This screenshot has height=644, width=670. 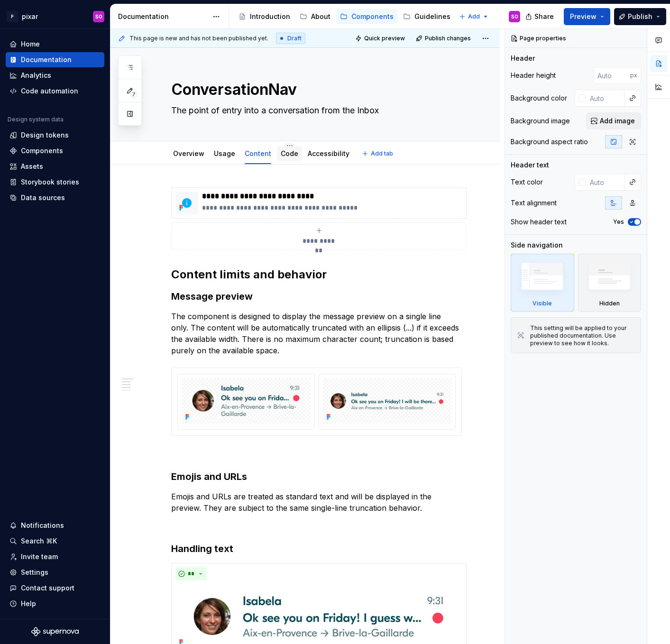 I want to click on div: Contact support, so click(x=47, y=588).